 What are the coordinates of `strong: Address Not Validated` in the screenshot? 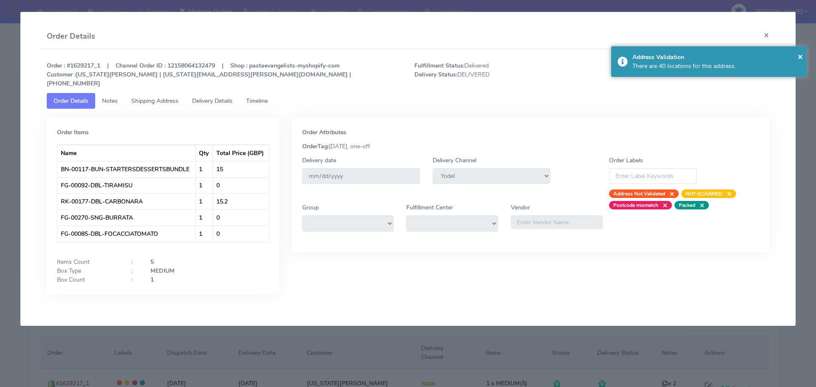 It's located at (639, 194).